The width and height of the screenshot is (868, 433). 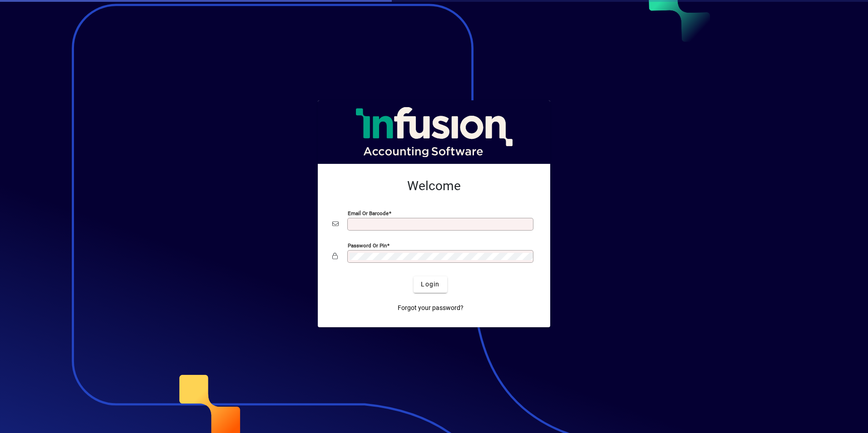 I want to click on button: Login, so click(x=430, y=285).